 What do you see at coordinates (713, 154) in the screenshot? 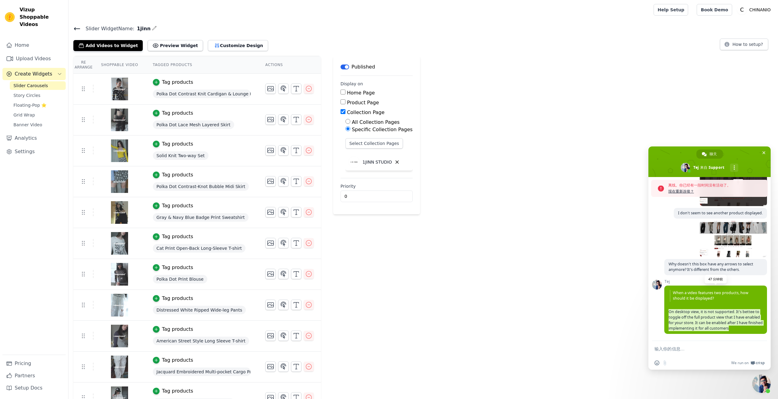
I see `span: 聊天` at bounding box center [713, 154].